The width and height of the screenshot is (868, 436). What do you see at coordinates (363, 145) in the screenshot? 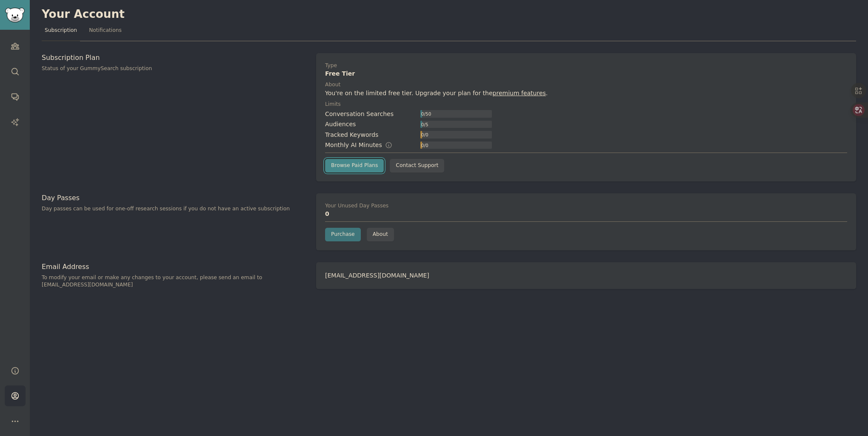
I see `div: Monthly AI Minutes` at bounding box center [363, 145].